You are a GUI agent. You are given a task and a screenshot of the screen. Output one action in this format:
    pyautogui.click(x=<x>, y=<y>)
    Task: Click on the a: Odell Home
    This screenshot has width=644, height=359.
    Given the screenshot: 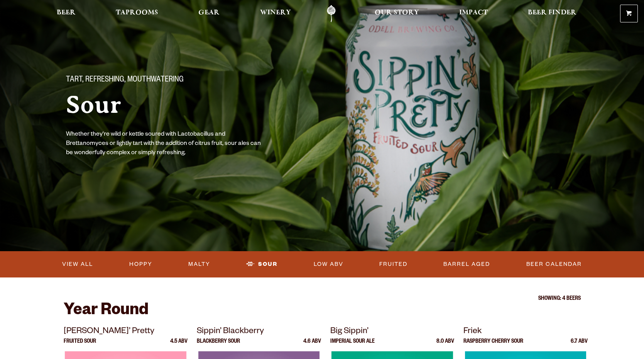 What is the action you would take?
    pyautogui.click(x=331, y=13)
    